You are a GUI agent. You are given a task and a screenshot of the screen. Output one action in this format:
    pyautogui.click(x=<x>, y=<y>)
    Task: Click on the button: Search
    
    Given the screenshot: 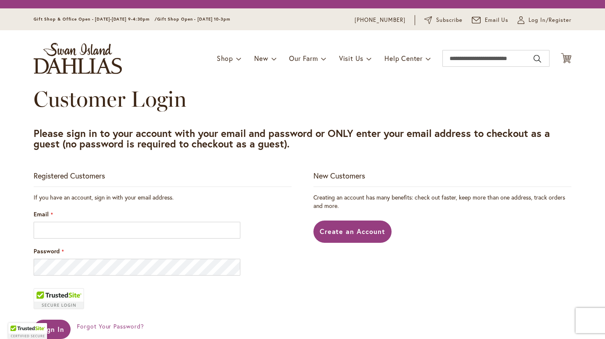 What is the action you would take?
    pyautogui.click(x=538, y=59)
    